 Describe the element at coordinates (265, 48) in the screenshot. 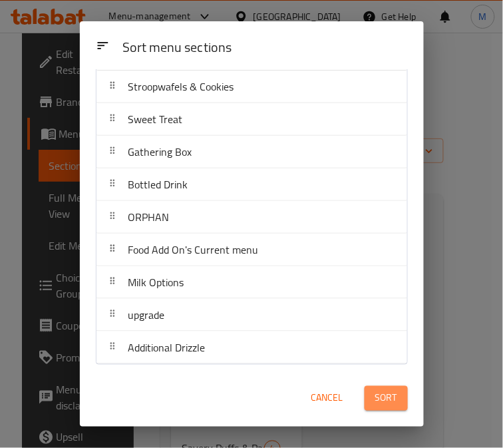

I see `div: Sort menu sections` at that location.